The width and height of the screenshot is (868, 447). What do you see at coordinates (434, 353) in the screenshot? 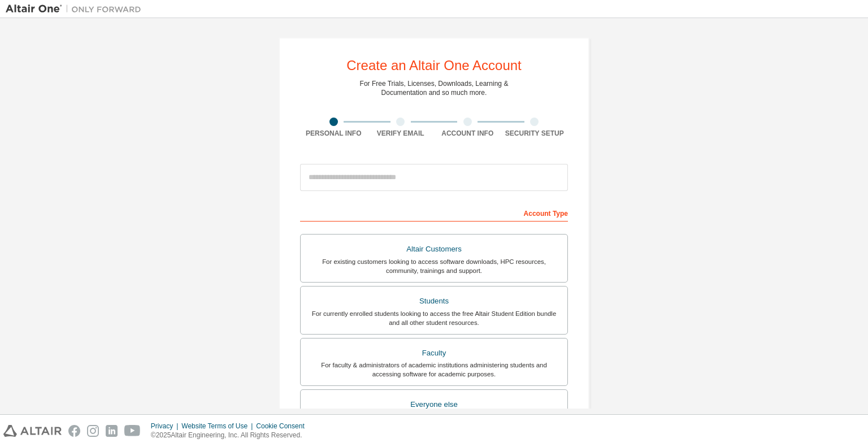
I see `div: Faculty` at bounding box center [434, 353].